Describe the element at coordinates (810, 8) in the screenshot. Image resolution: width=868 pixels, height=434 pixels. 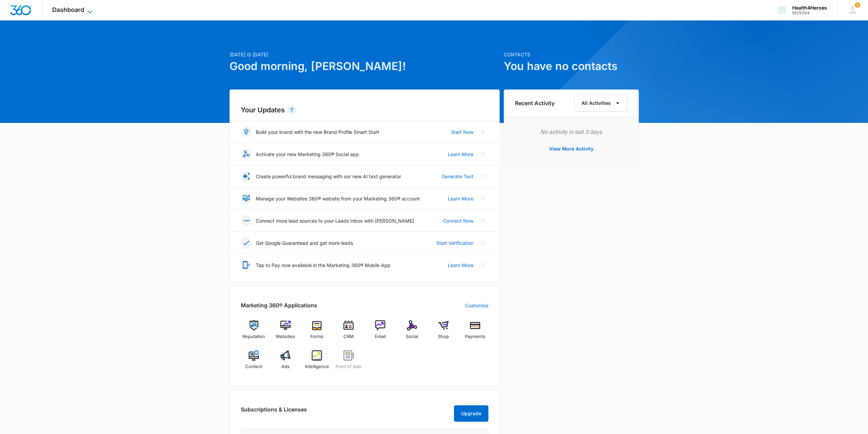
I see `div: account name` at that location.